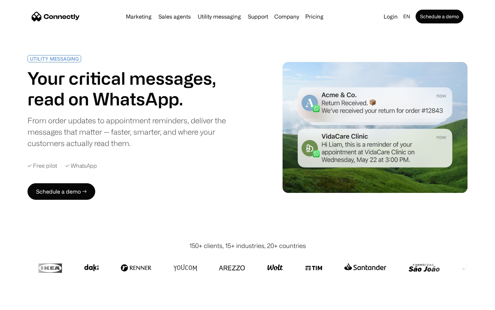 The height and width of the screenshot is (310, 495). I want to click on a: Marketing, so click(139, 17).